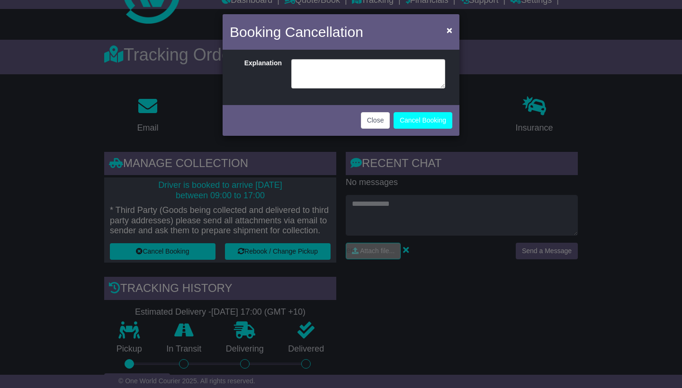 This screenshot has height=388, width=682. What do you see at coordinates (423, 120) in the screenshot?
I see `button: Cancel Booking` at bounding box center [423, 120].